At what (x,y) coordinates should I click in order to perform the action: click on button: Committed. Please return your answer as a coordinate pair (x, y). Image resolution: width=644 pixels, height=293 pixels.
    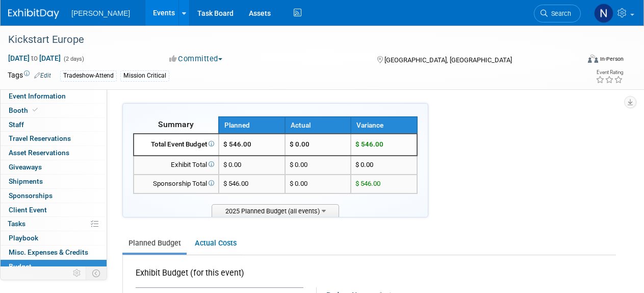
    Looking at the image, I should click on (196, 59).